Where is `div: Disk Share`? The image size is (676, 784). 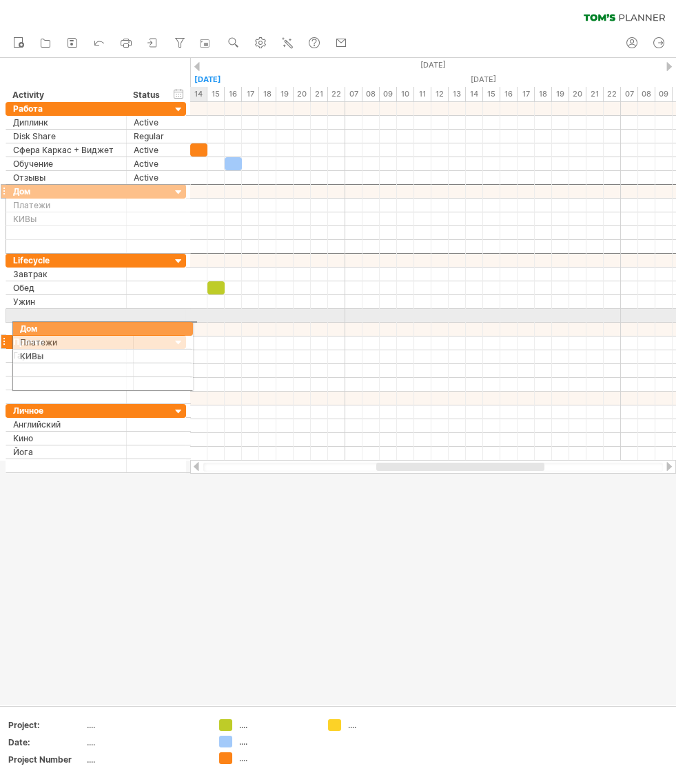 div: Disk Share is located at coordinates (66, 136).